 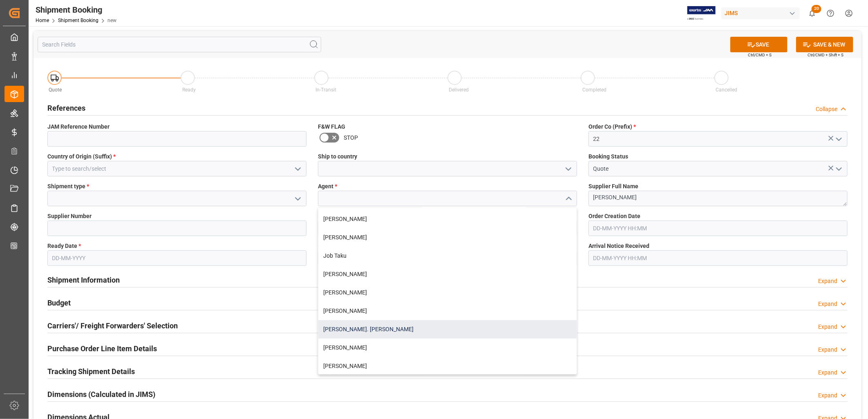 What do you see at coordinates (42, 21) in the screenshot?
I see `a: Home` at bounding box center [42, 21].